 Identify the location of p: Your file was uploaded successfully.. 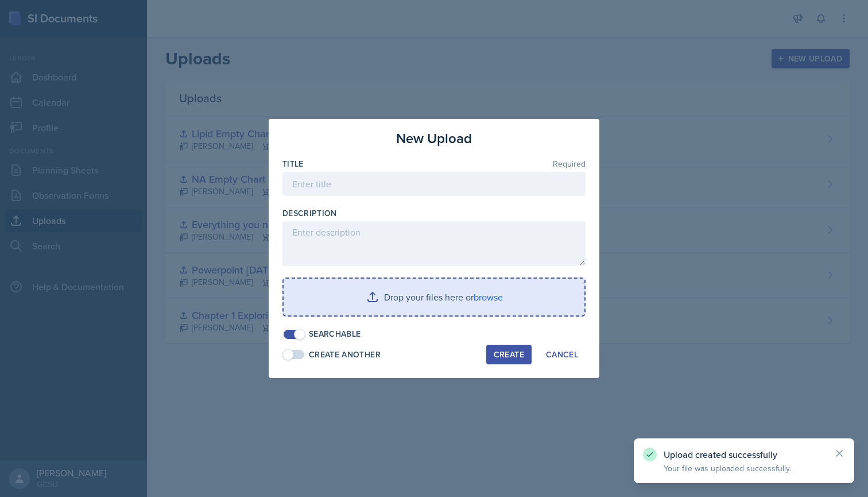
(744, 468).